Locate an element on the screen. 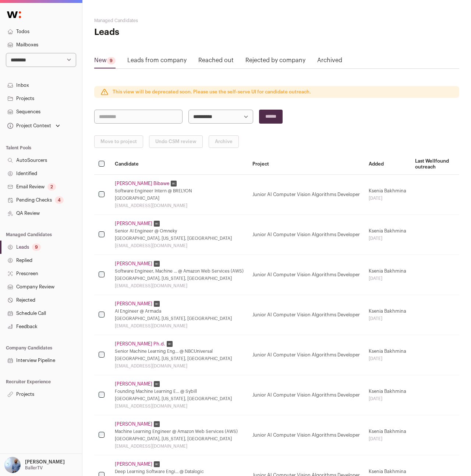  div: Deep Learning Software Engi... @ Datalogic is located at coordinates (179, 472).